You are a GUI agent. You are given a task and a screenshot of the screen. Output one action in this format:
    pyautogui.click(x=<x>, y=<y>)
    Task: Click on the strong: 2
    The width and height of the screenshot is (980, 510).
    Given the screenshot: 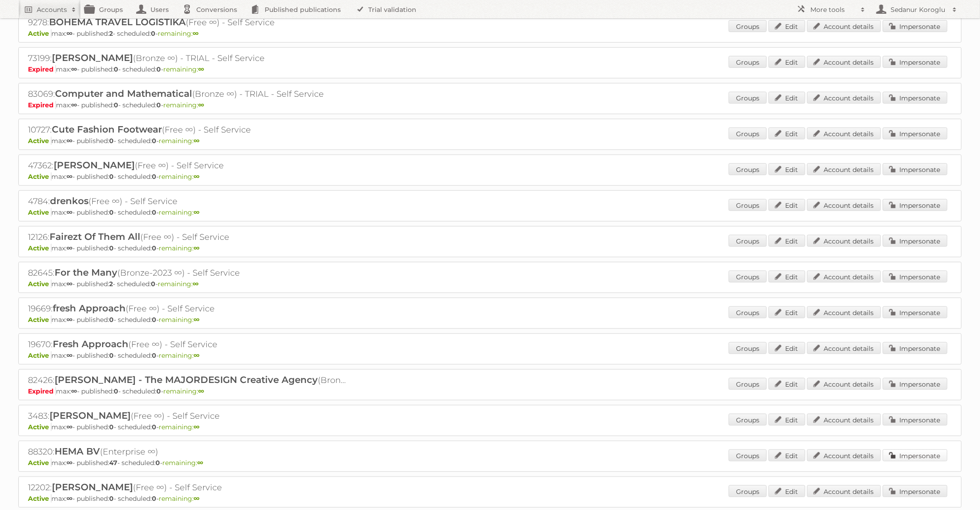 What is the action you would take?
    pyautogui.click(x=111, y=34)
    